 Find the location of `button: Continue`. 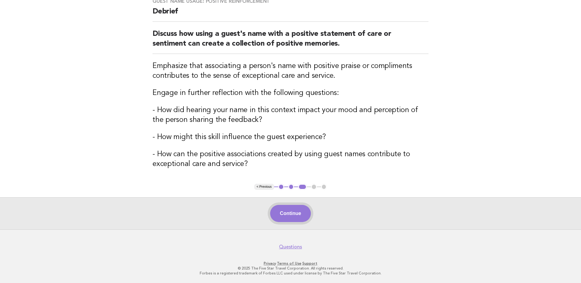

button: Continue is located at coordinates (291, 214).